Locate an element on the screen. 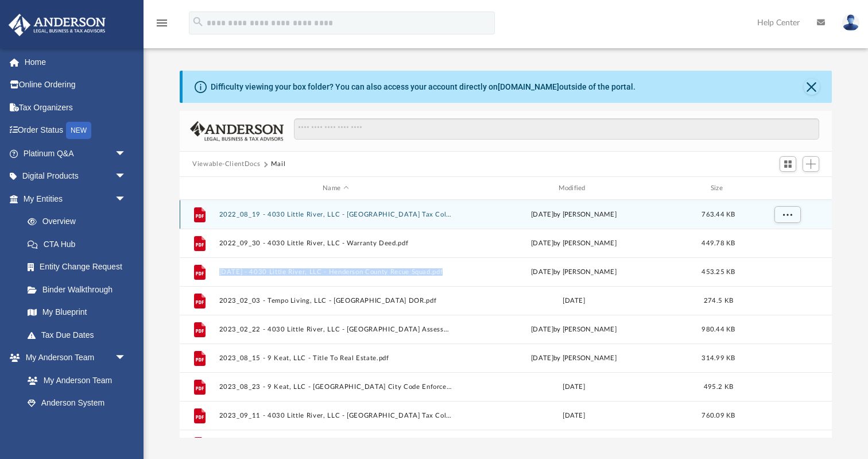 The width and height of the screenshot is (868, 459). button: 2022_09_30 - 4030 Little River, LLC - Warranty Deed.pdf is located at coordinates (336, 243).